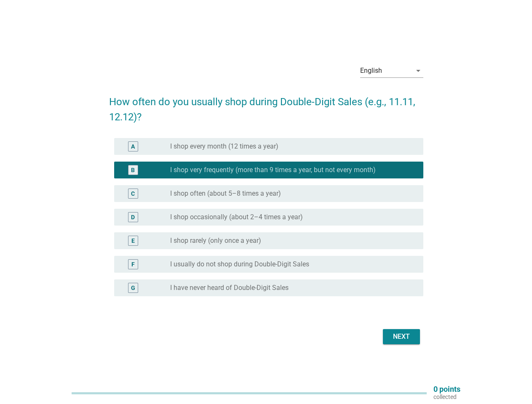 This screenshot has width=532, height=404. I want to click on label: I shop rarely (only once a year), so click(216, 241).